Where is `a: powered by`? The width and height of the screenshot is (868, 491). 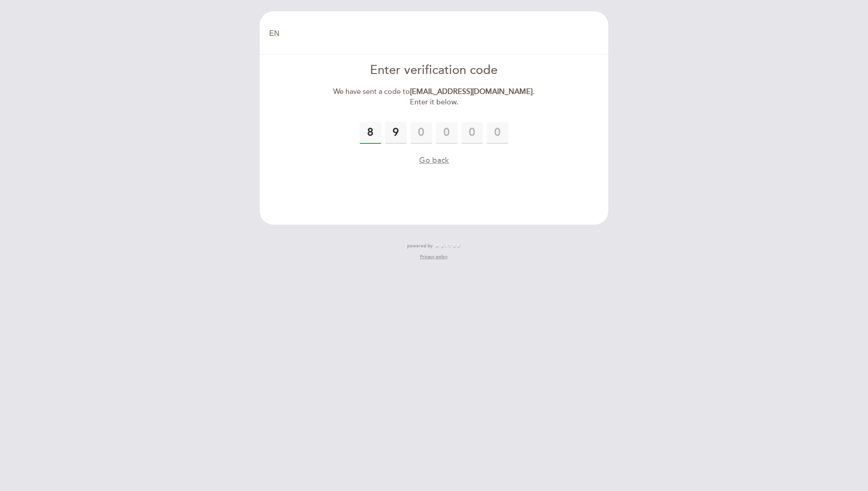
a: powered by is located at coordinates (434, 246).